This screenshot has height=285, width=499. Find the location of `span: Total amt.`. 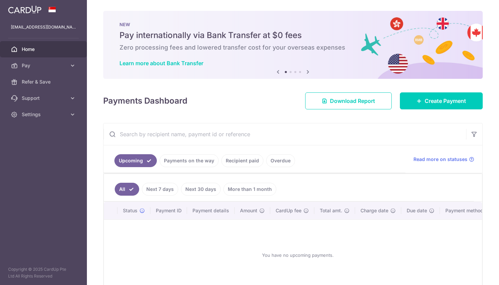

span: Total amt. is located at coordinates (331, 211).